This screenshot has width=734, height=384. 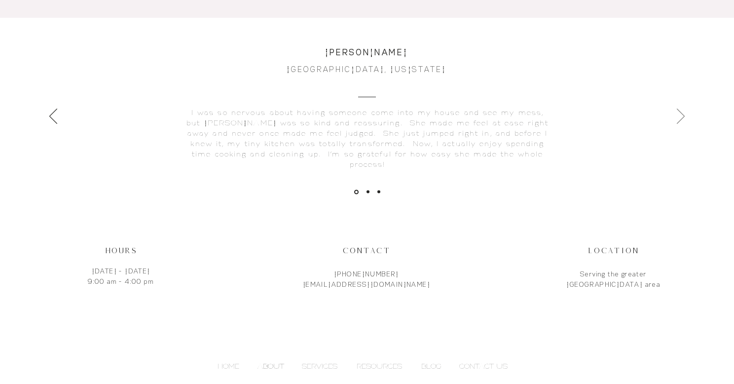 I want to click on nav: Site, so click(x=367, y=366).